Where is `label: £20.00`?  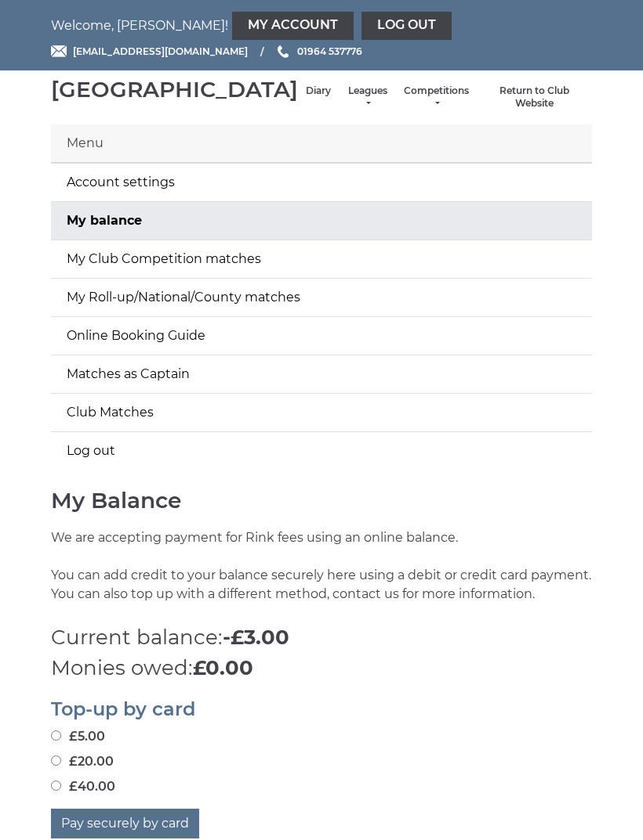
label: £20.00 is located at coordinates (83, 762).